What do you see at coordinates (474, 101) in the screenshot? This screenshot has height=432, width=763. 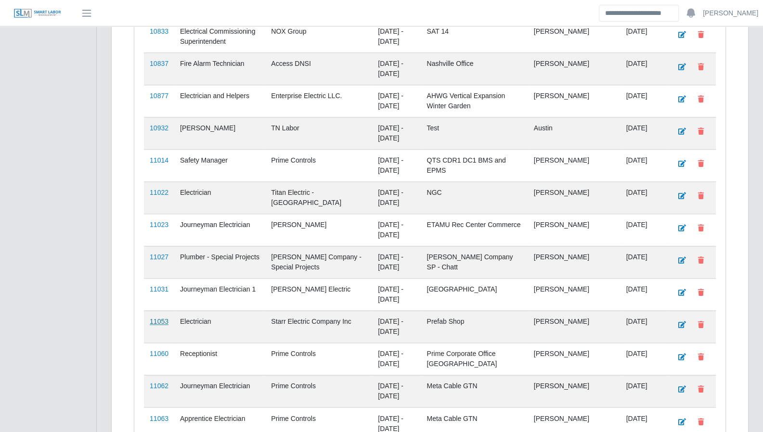 I see `td: AHWG Vertical Expansion Winter Garden` at bounding box center [474, 101].